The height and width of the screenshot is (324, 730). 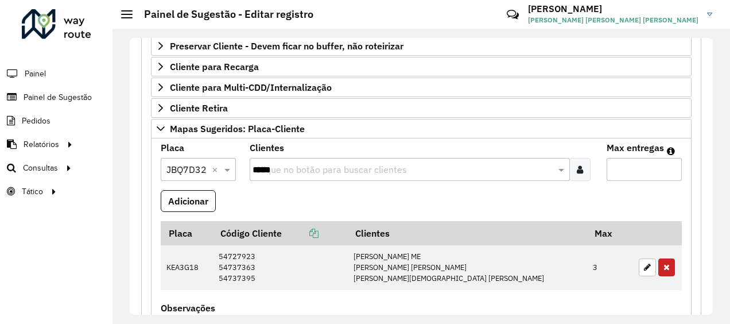 I want to click on span: Tático, so click(x=32, y=191).